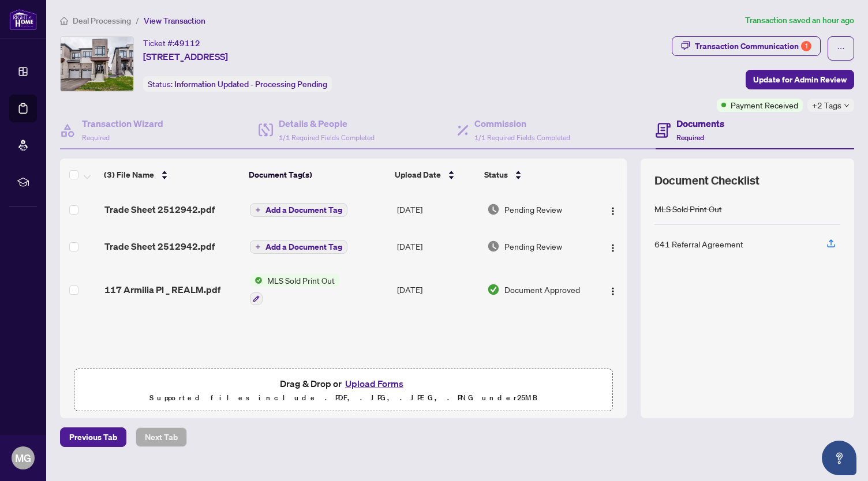  I want to click on span: +2 Tags, so click(826, 105).